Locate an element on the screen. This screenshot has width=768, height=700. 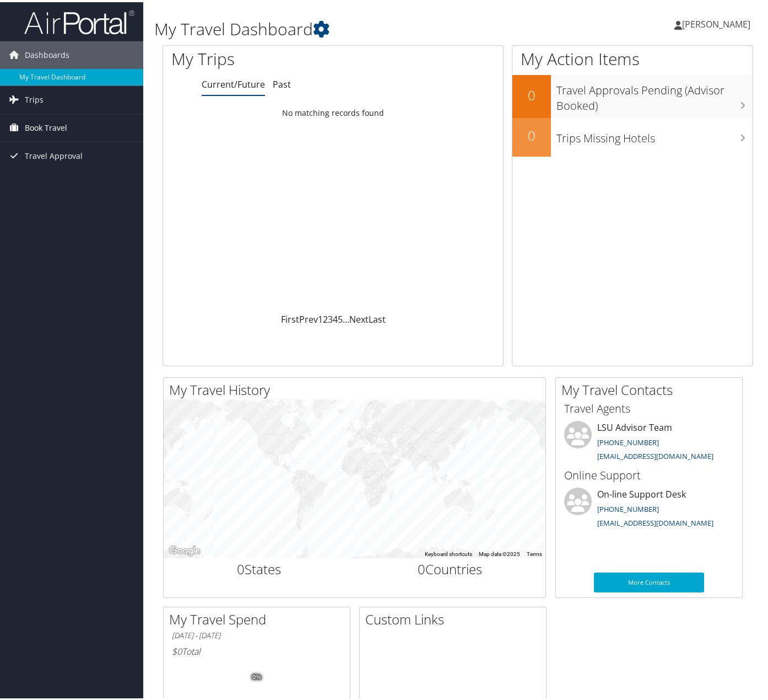
h2: States is located at coordinates (259, 567).